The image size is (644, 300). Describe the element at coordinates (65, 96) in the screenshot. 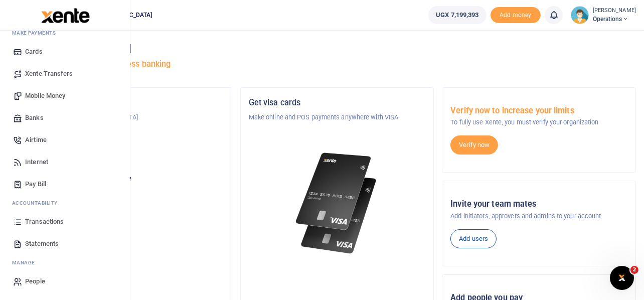

I see `a: Mobile Money` at that location.